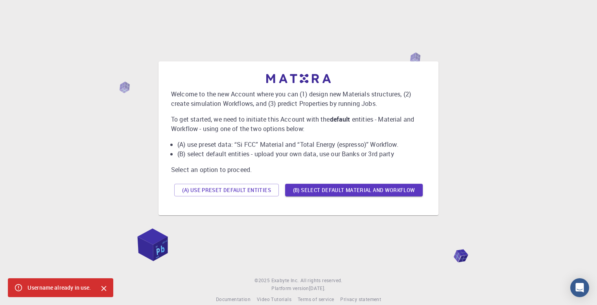 The image size is (597, 305). Describe the element at coordinates (263, 280) in the screenshot. I see `span: © 2025` at that location.